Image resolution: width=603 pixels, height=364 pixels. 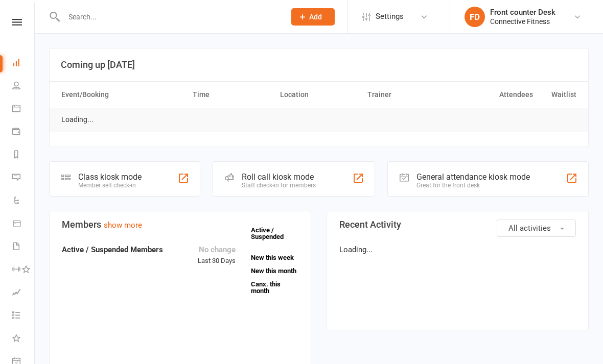 What do you see at coordinates (313, 17) in the screenshot?
I see `button: Add` at bounding box center [313, 17].